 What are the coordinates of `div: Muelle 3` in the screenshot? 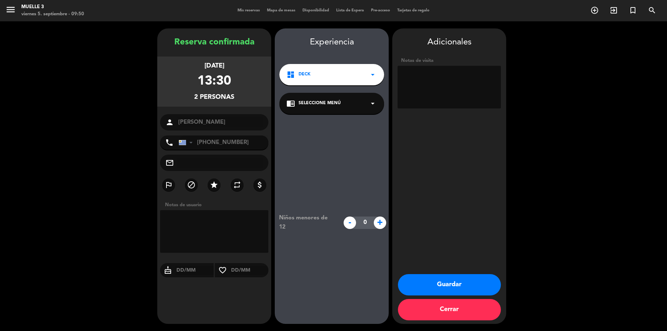 It's located at (53, 7).